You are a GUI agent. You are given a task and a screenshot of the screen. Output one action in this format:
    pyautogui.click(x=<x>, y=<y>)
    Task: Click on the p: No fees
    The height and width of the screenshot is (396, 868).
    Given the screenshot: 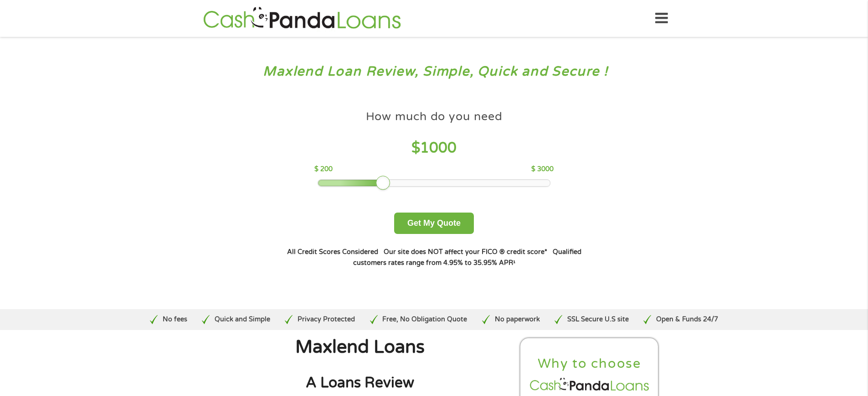 What is the action you would take?
    pyautogui.click(x=175, y=319)
    